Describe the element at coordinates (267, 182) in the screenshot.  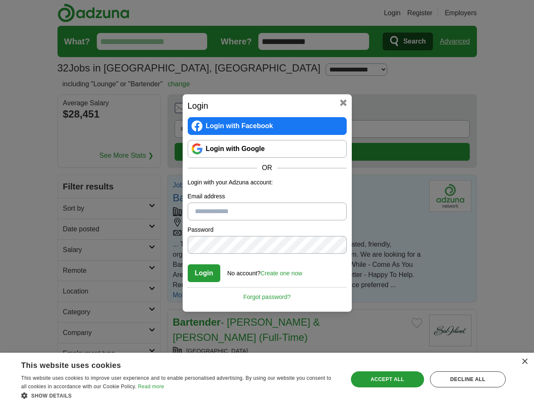
I see `p: Login with your Adzuna account:` at that location.